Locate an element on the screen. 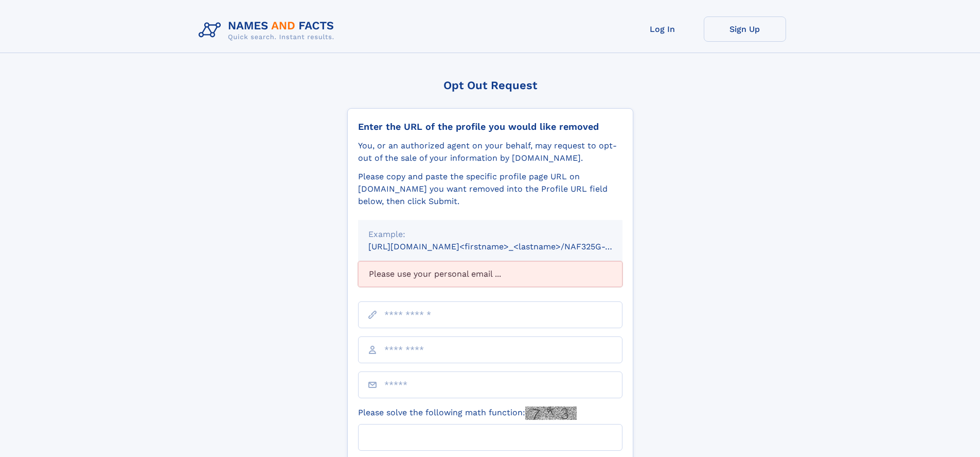 The height and width of the screenshot is (457, 980). a: Log In is located at coordinates (663, 29).